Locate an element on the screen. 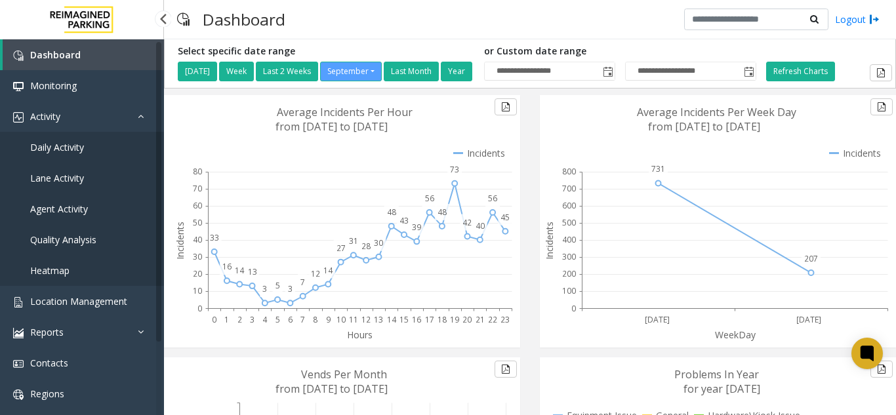 This screenshot has width=896, height=415. text: 300 is located at coordinates (569, 257).